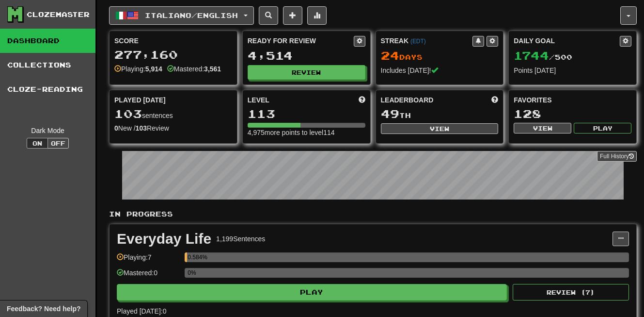  I want to click on span: 103, so click(128, 114).